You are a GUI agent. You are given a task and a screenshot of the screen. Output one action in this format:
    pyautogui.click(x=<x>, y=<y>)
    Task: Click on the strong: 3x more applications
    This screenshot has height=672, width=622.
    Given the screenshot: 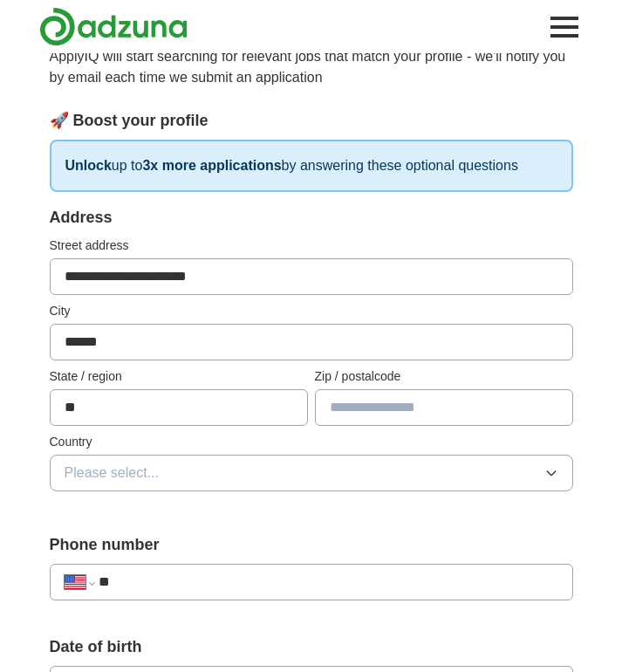 What is the action you would take?
    pyautogui.click(x=212, y=165)
    